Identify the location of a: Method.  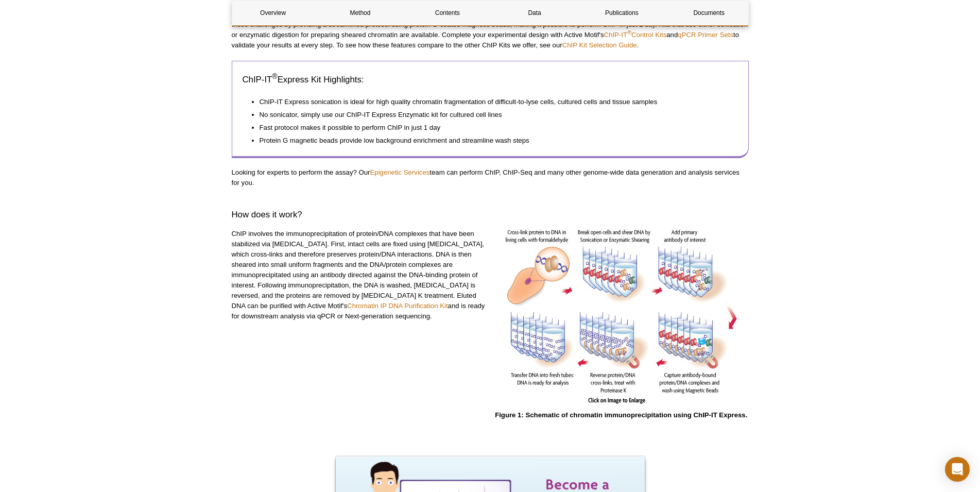
(360, 13).